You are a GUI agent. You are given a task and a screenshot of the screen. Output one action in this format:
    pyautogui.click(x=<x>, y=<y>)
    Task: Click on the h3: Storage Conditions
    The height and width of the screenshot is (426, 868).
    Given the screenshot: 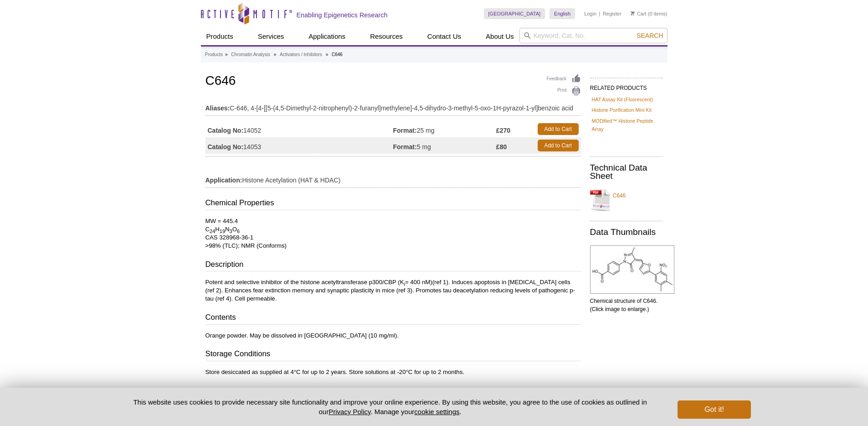 What is the action you would take?
    pyautogui.click(x=393, y=355)
    